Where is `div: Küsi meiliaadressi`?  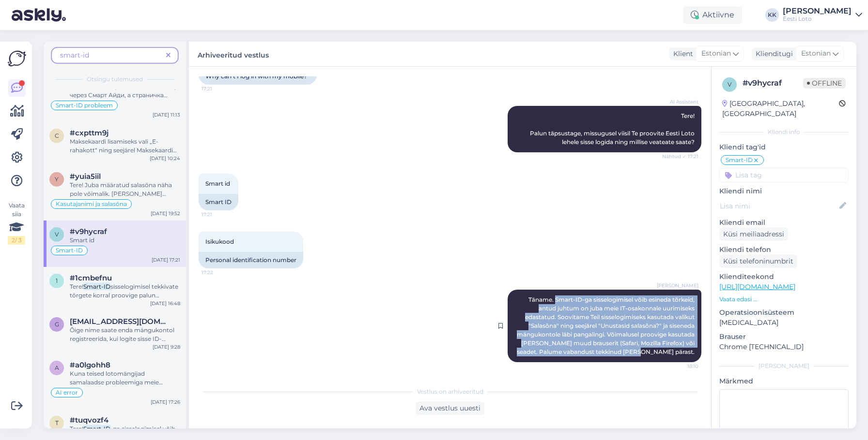
div: Küsi meiliaadressi is located at coordinates (754, 234).